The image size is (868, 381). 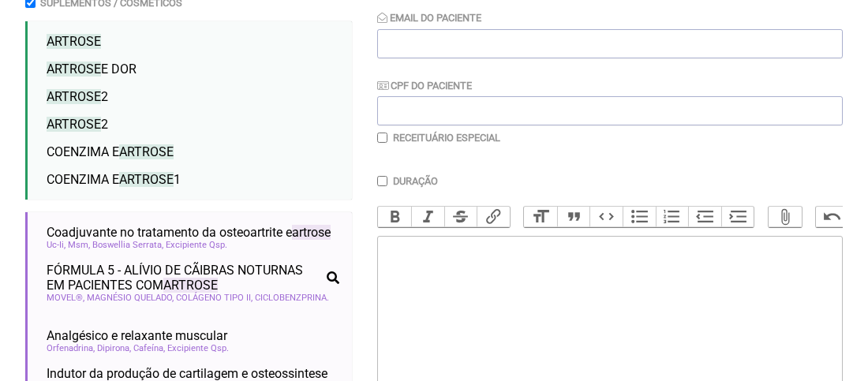 I want to click on span: CICLOBENZPRINA, so click(x=292, y=298).